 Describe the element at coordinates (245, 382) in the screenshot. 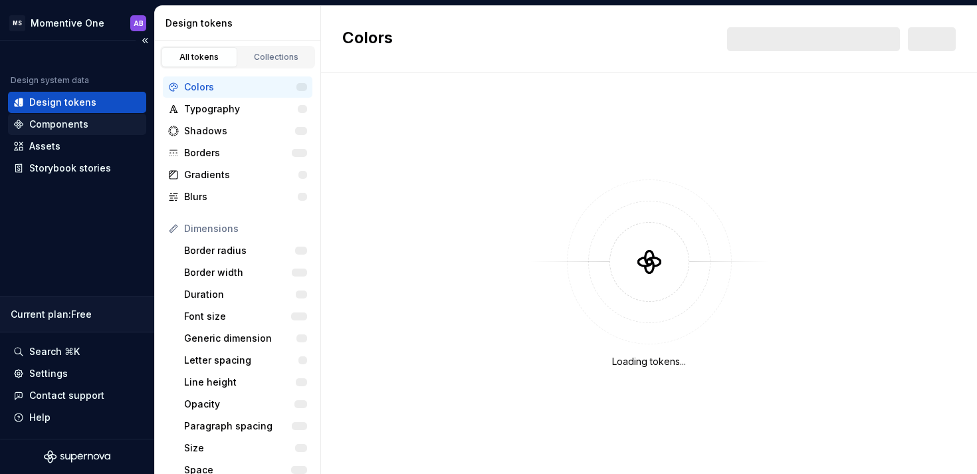

I see `a: Line height` at that location.